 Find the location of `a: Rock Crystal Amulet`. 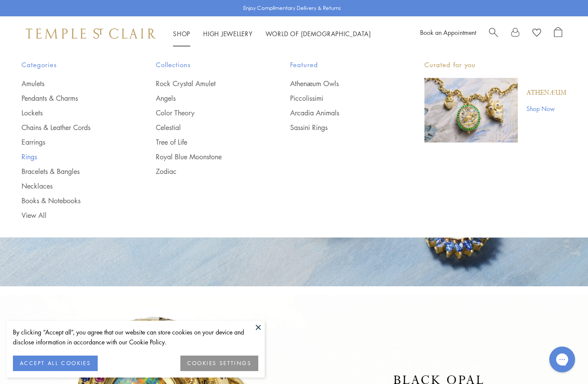

a: Rock Crystal Amulet is located at coordinates (206, 83).